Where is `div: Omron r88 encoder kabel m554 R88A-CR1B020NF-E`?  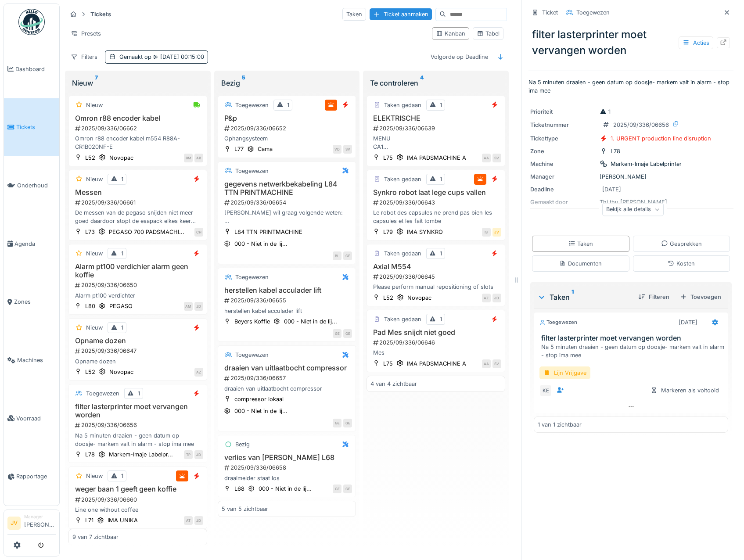 div: Omron r88 encoder kabel m554 R88A-CR1B020NF-E is located at coordinates (138, 143).